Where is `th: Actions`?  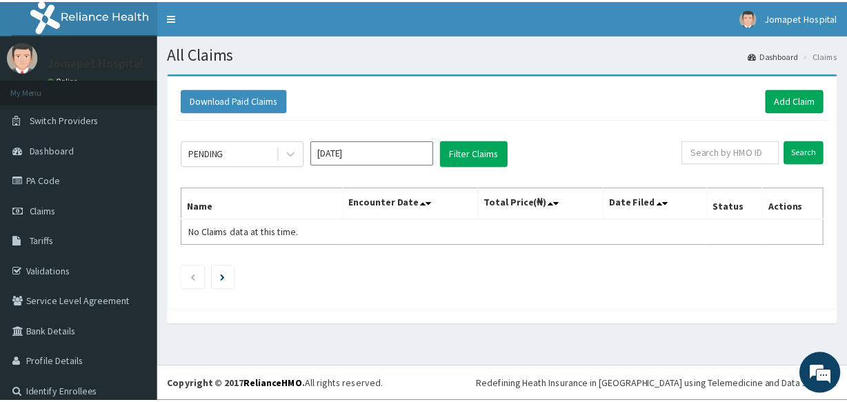
th: Actions is located at coordinates (801, 204).